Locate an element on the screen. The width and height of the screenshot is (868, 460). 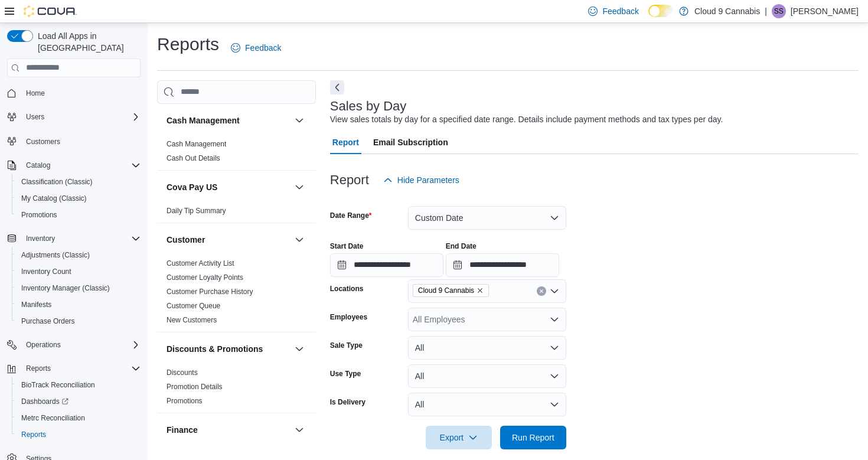
label: Locations is located at coordinates (347, 289).